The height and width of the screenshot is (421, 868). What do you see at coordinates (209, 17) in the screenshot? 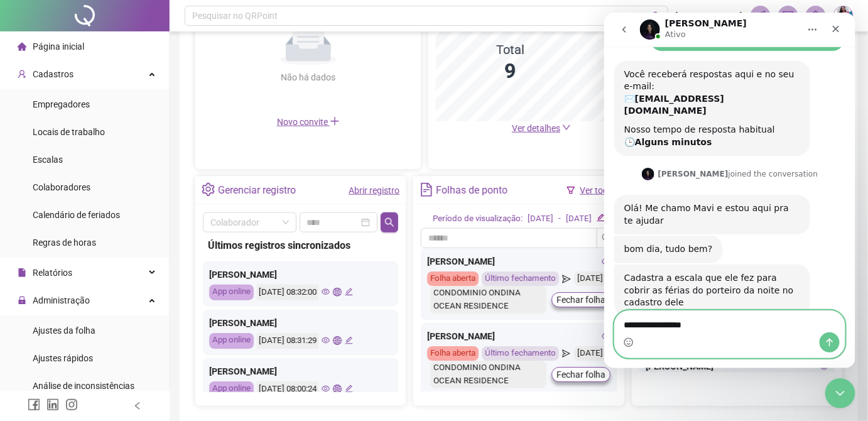
I see `button: Início` at bounding box center [209, 17].